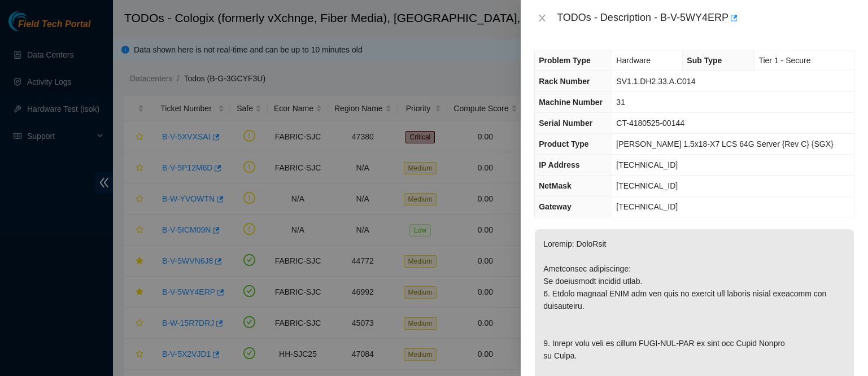 The image size is (868, 376). What do you see at coordinates (570, 102) in the screenshot?
I see `span: Machine Number` at bounding box center [570, 102].